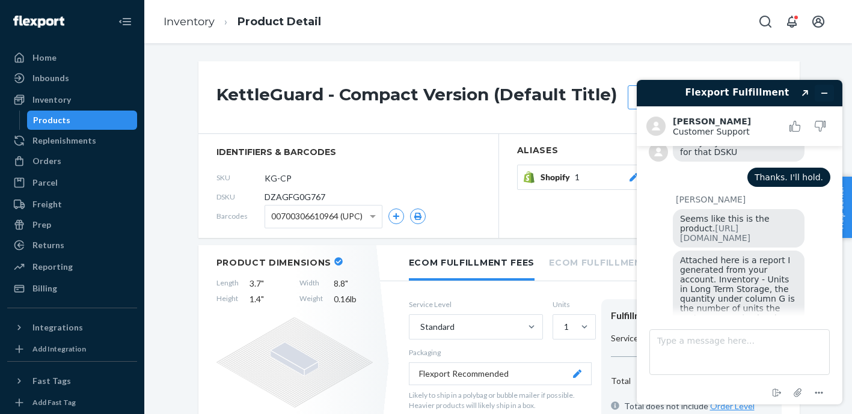 Image resolution: width=852 pixels, height=414 pixels. What do you see at coordinates (72, 349) in the screenshot?
I see `a: Add Integration` at bounding box center [72, 349].